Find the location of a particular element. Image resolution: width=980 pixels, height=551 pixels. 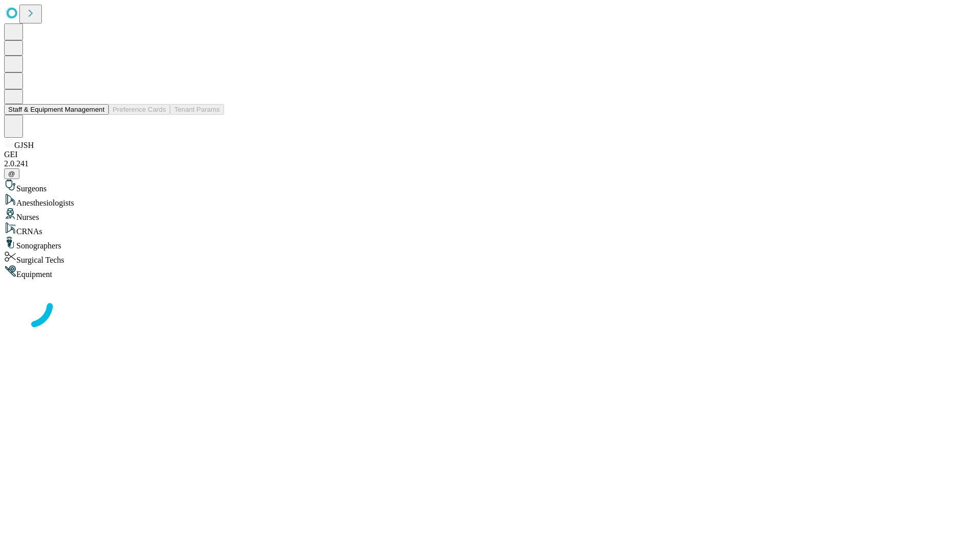

div: Nurses is located at coordinates (490, 215).